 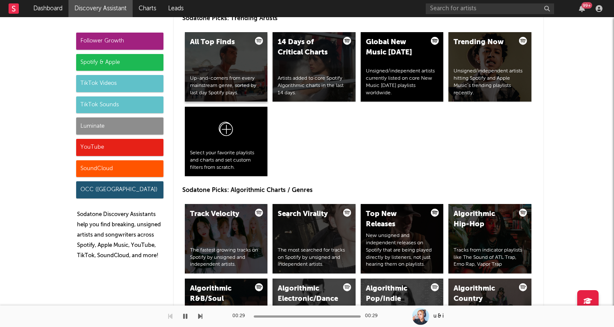 What do you see at coordinates (226, 238) in the screenshot?
I see `a: Track VelocityThe fastest growing tracks on Spotify by unsigned and independent artists.` at bounding box center [226, 238].